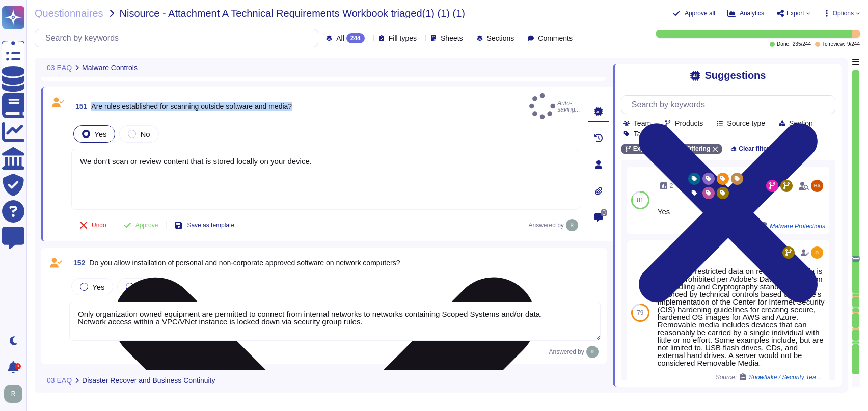 The image size is (868, 411). I want to click on button: Approve all, so click(694, 13).